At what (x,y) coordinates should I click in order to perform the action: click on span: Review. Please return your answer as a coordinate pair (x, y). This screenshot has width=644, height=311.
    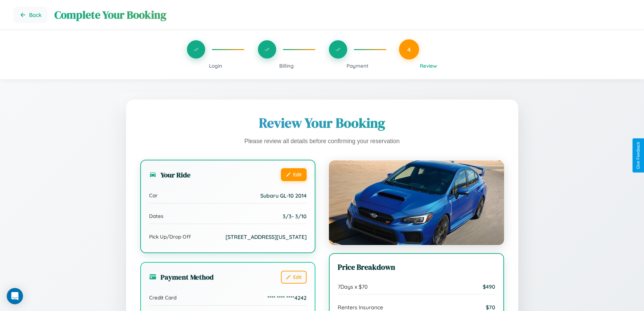
    Looking at the image, I should click on (428, 66).